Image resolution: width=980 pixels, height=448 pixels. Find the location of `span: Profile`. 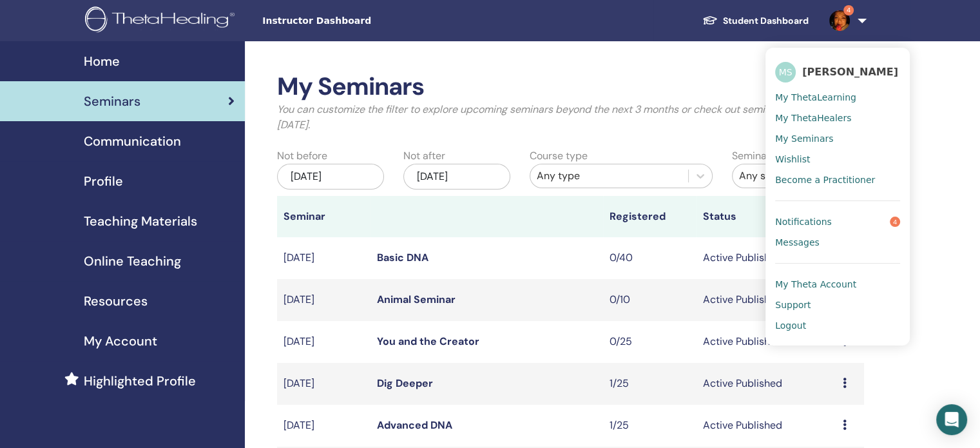

span: Profile is located at coordinates (103, 181).